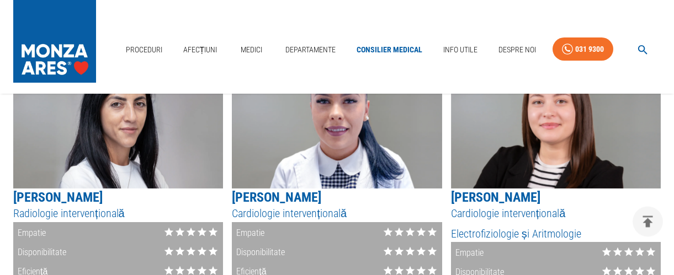  What do you see at coordinates (589, 49) in the screenshot?
I see `div: 031 9300` at bounding box center [589, 49].